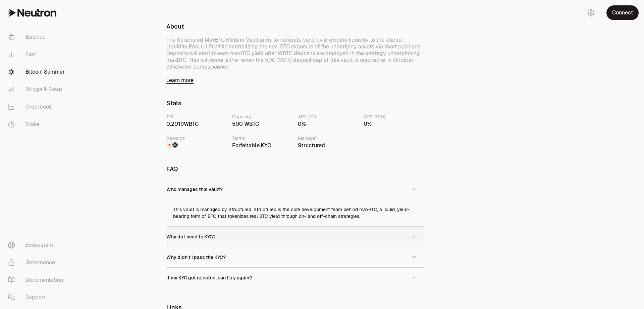 This screenshot has width=644, height=309. What do you see at coordinates (196, 257) in the screenshot?
I see `span: Why didn't I pass the KYC?` at bounding box center [196, 257].